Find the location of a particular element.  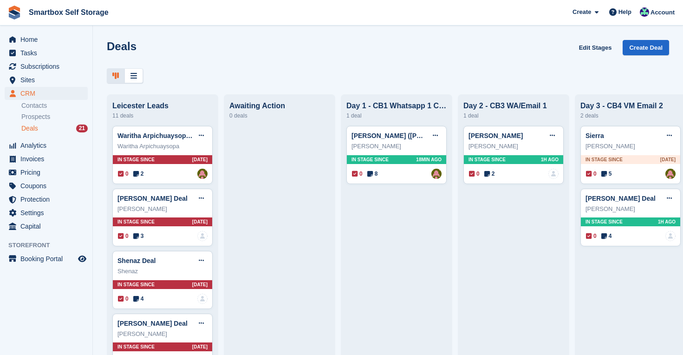

div: Shenaz is located at coordinates (163, 271).